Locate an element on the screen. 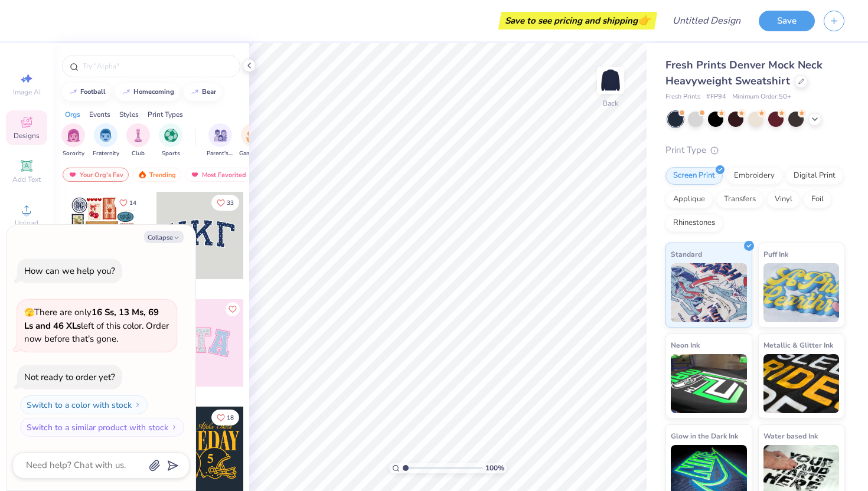 This screenshot has width=868, height=491. span: Fresh Prints Denver Mock Neck Heavyweight Sweatshirt is located at coordinates (744, 73).